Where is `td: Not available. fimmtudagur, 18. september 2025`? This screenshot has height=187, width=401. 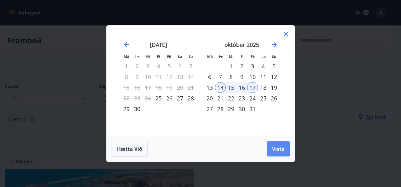
td: Not available. fimmtudagur, 18. september 2025 is located at coordinates (158, 88).